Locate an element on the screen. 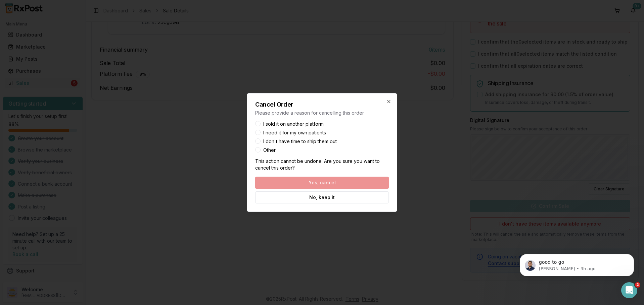 Image resolution: width=644 pixels, height=305 pixels. label: I sold it on another platform is located at coordinates (293, 124).